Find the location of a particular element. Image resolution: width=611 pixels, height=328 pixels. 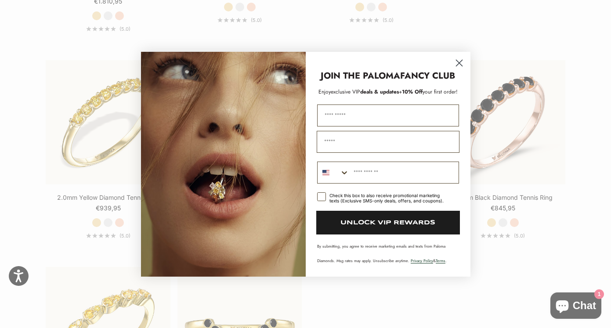

span: exclusive VIP is located at coordinates (345, 92).